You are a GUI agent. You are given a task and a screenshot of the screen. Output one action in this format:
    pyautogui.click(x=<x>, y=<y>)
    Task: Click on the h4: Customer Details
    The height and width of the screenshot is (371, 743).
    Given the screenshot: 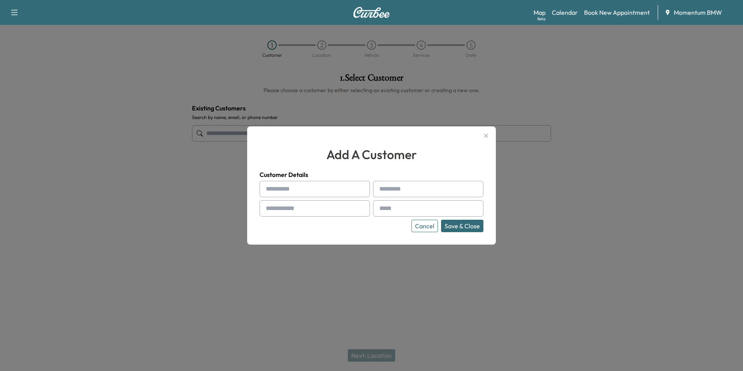 What is the action you would take?
    pyautogui.click(x=372, y=175)
    